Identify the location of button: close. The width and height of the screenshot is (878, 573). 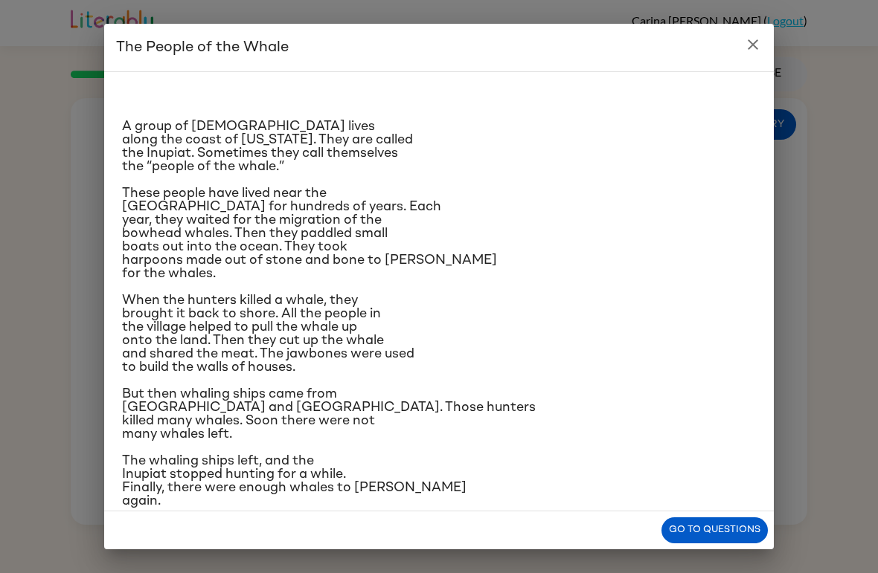
(753, 45).